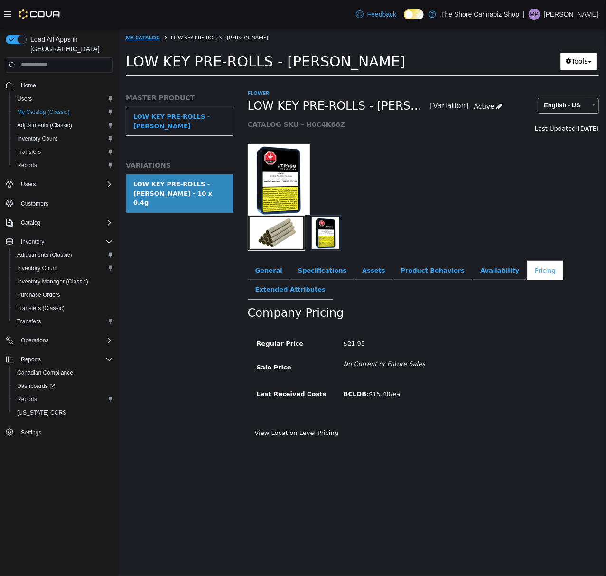 This screenshot has width=606, height=576. Describe the element at coordinates (61, 136) in the screenshot. I see `h5: VARIATIONS` at that location.